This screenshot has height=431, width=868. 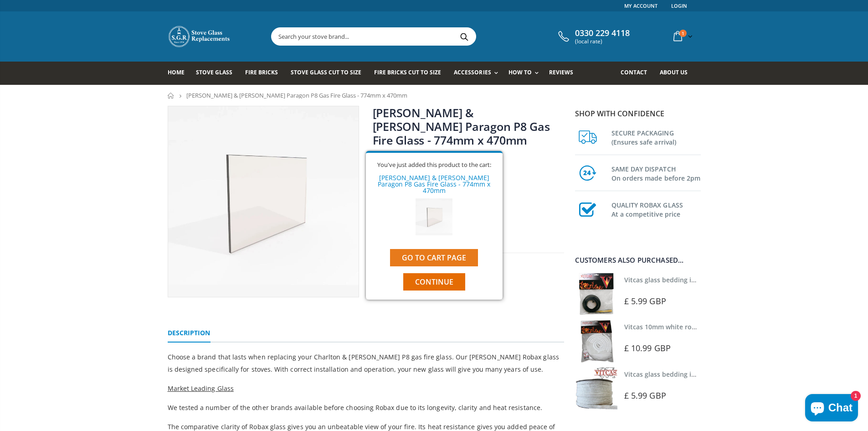 I want to click on a: 1, so click(x=682, y=36).